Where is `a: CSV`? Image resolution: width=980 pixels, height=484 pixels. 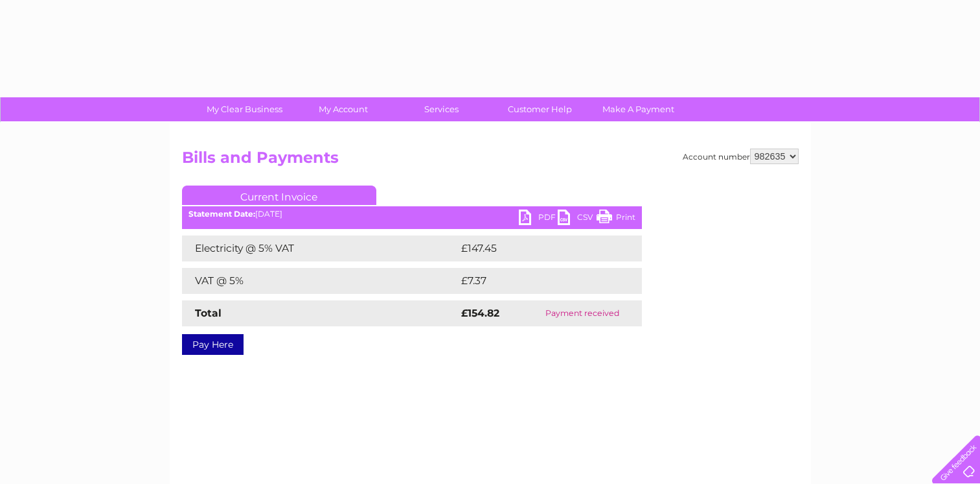
a: CSV is located at coordinates (577, 219).